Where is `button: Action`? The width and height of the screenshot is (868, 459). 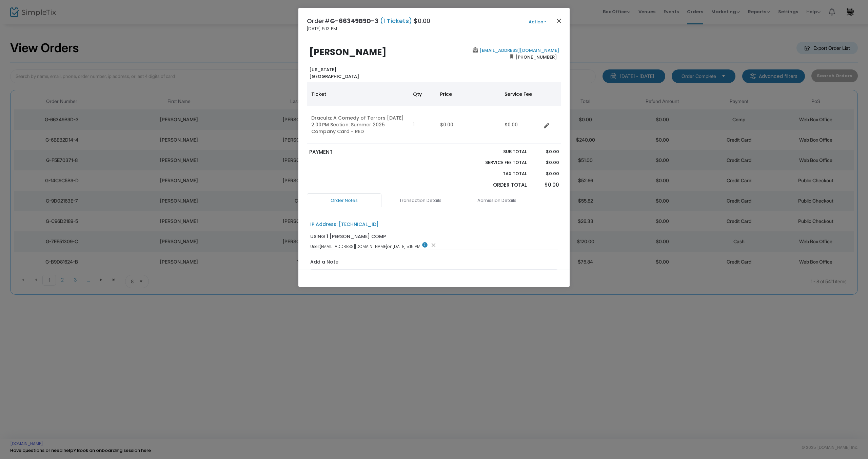 button: Action is located at coordinates (538, 22).